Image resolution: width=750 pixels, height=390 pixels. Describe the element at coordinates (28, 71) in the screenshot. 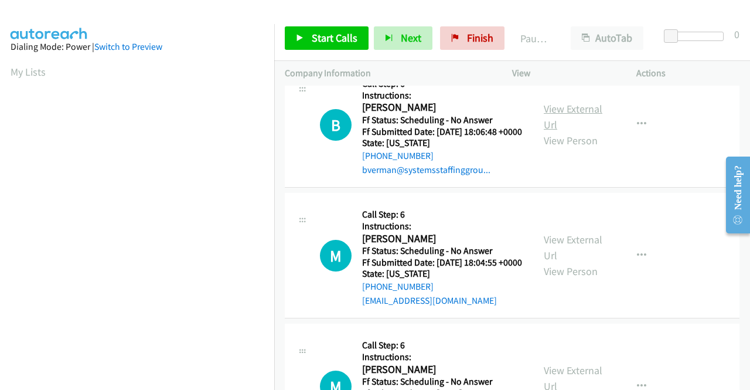

I see `a: My Lists` at that location.